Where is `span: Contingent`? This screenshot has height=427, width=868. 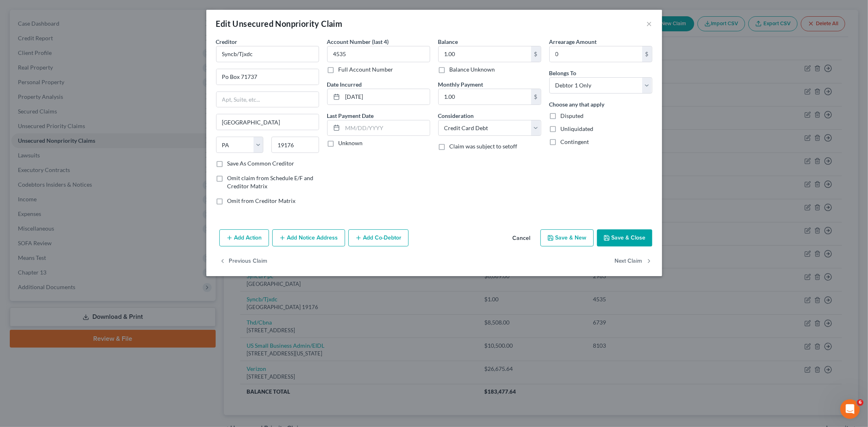 span: Contingent is located at coordinates (575, 141).